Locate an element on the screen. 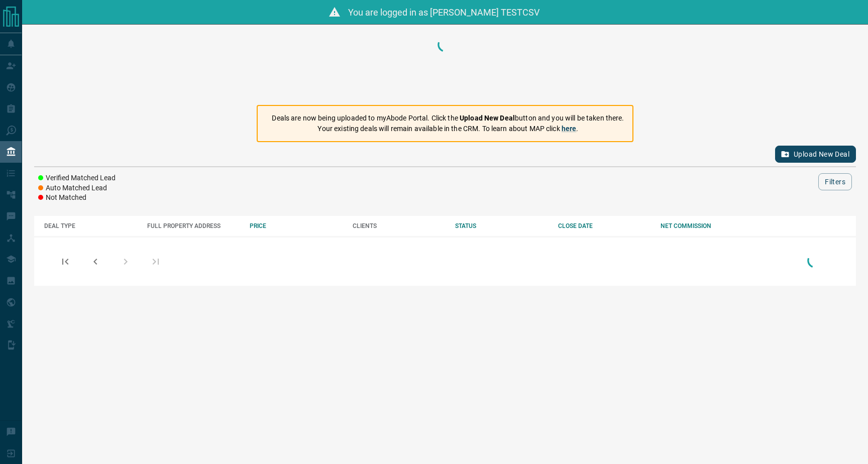 This screenshot has height=464, width=868. button: Upload New Deal is located at coordinates (815, 154).